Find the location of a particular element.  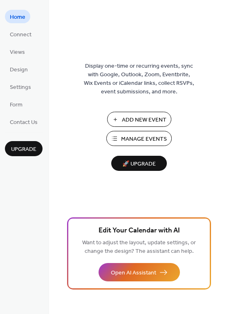

span: Connect is located at coordinates (20, 35).